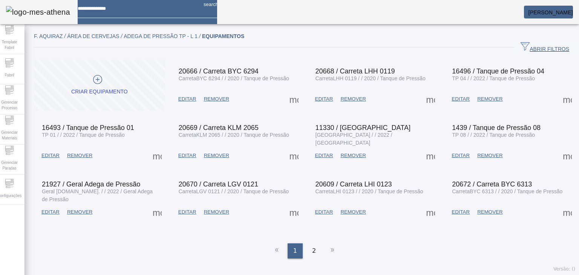  What do you see at coordinates (88, 128) in the screenshot?
I see `span: 16493 / Tanque de Pressão 01` at bounding box center [88, 128].